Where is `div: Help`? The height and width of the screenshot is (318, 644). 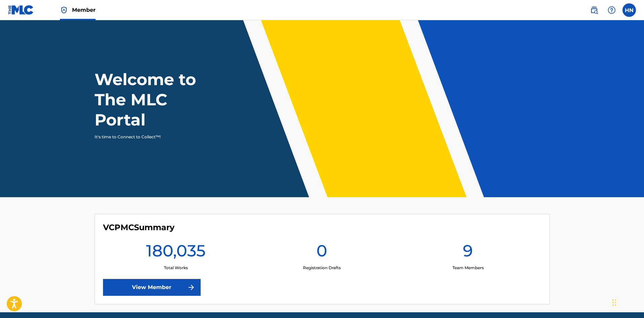 div: Help is located at coordinates (611, 10).